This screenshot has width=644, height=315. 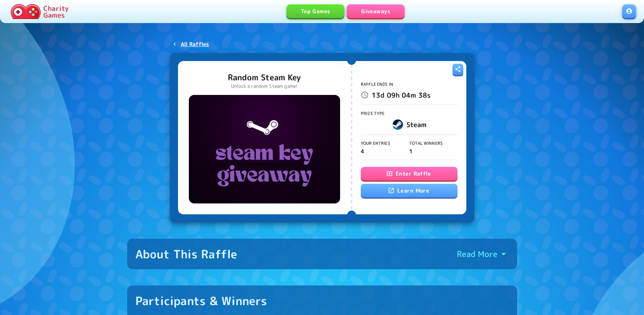 I want to click on h6: Steam, so click(x=417, y=125).